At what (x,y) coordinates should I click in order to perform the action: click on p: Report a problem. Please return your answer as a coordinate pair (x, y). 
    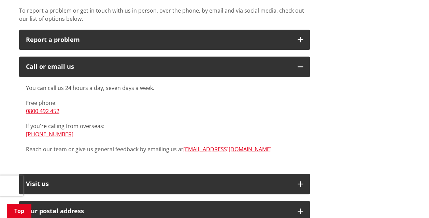
    Looking at the image, I should click on (158, 40).